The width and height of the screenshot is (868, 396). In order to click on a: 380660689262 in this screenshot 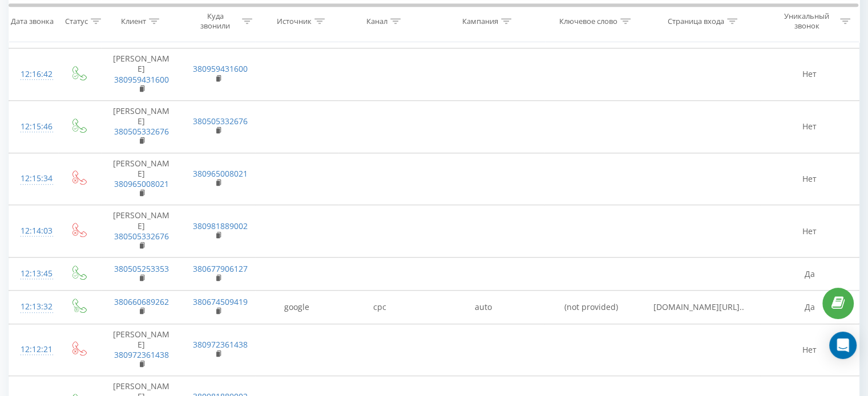, I will do `click(141, 302)`.